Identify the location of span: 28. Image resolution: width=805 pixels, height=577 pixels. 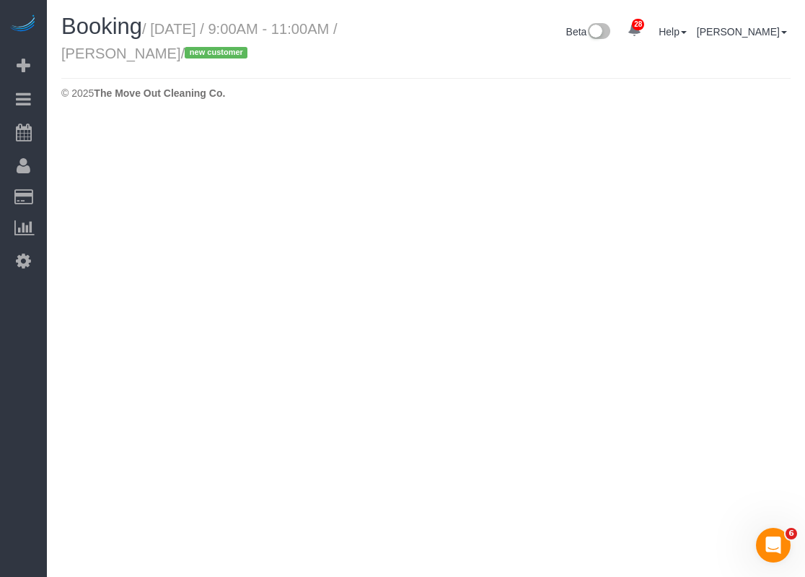
(638, 25).